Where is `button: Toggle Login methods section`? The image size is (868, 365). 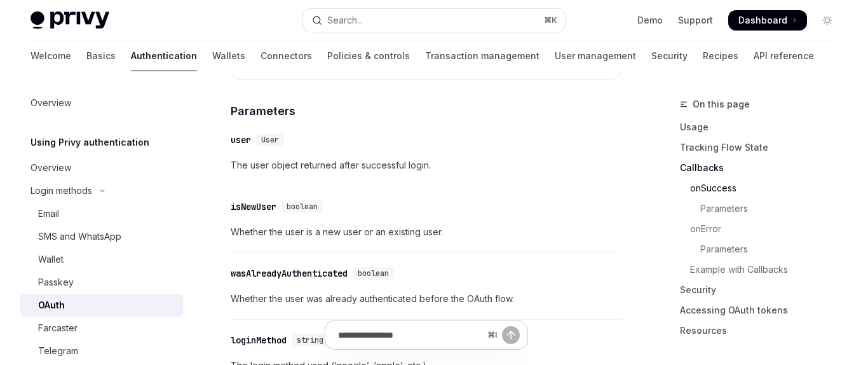 button: Toggle Login methods section is located at coordinates (102, 191).